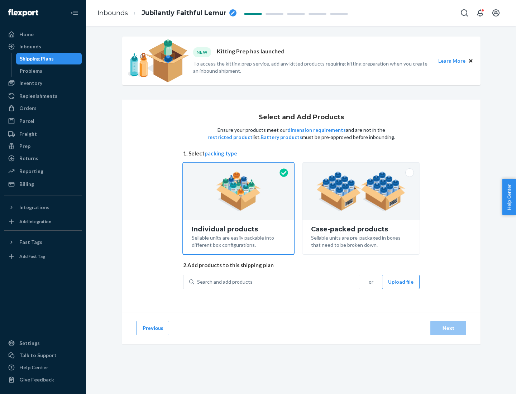 The height and width of the screenshot is (394, 516). I want to click on div: Fast Tags, so click(31, 242).